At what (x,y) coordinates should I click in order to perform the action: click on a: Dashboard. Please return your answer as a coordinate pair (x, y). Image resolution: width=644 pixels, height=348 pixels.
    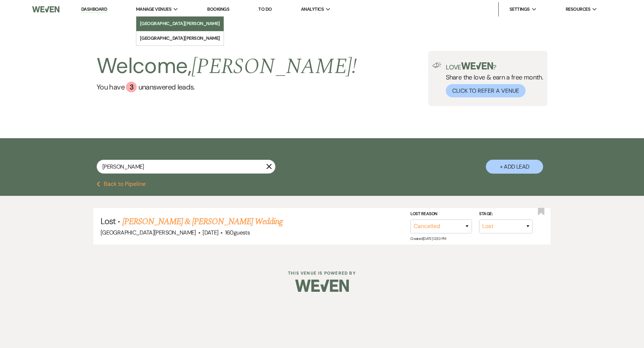
    Looking at the image, I should click on (94, 9).